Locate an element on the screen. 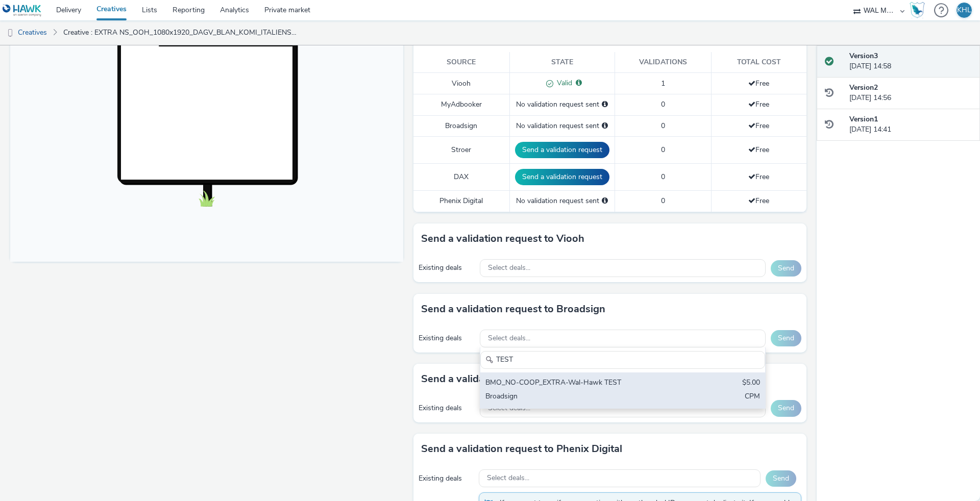 Image resolution: width=980 pixels, height=501 pixels. th: Total cost is located at coordinates (759, 62).